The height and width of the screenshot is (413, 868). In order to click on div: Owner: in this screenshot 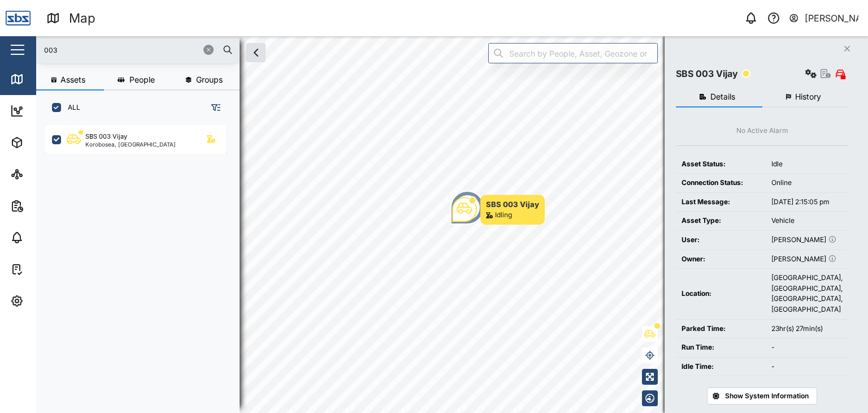, I will do `click(721, 259)`.